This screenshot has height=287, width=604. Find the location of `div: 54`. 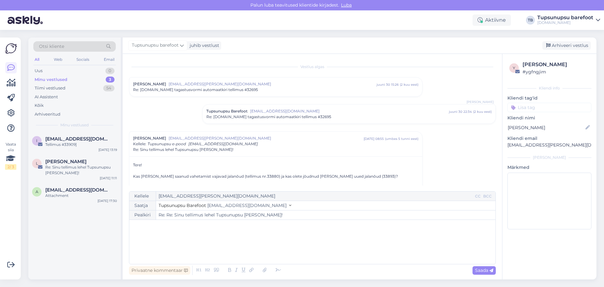

div: 54 is located at coordinates (109, 88).